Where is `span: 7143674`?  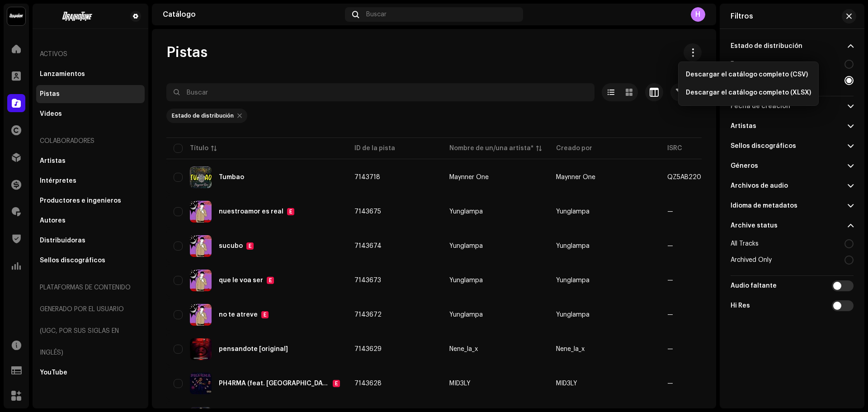
span: 7143674 is located at coordinates (368, 246).